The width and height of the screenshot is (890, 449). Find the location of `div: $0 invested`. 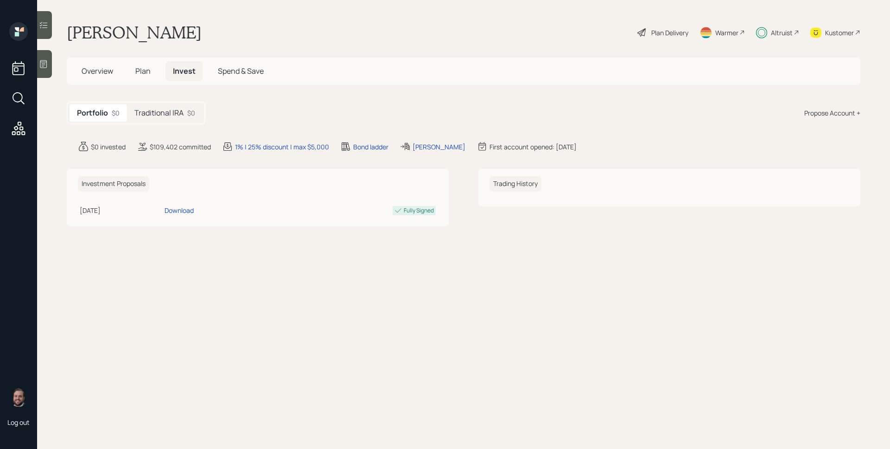

div: $0 invested is located at coordinates (108, 146).